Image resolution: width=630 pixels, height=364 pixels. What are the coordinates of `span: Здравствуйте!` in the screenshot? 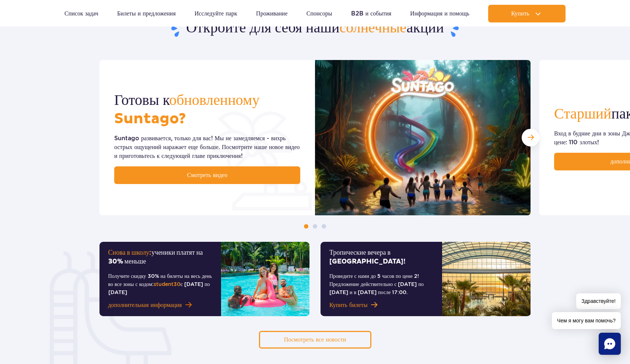 It's located at (598, 301).